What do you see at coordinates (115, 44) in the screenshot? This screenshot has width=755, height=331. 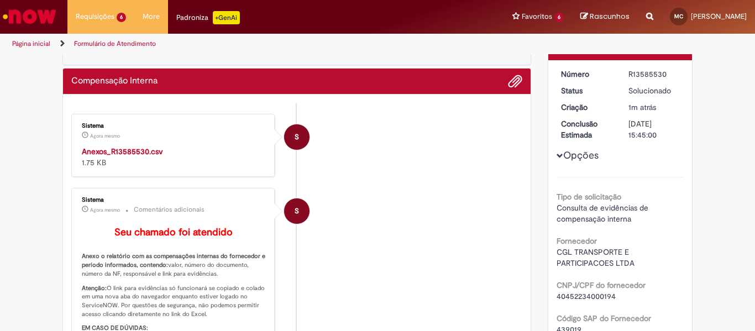 I see `a: Formulário de Atendimento` at bounding box center [115, 44].